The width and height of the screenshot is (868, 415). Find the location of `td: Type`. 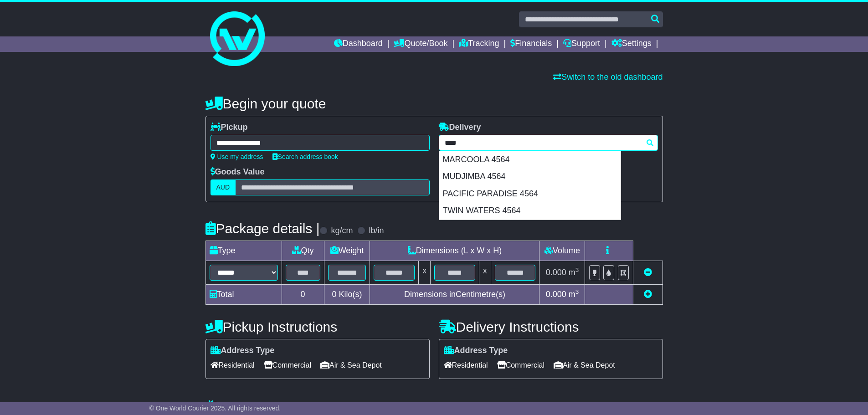

td: Type is located at coordinates (243, 252).